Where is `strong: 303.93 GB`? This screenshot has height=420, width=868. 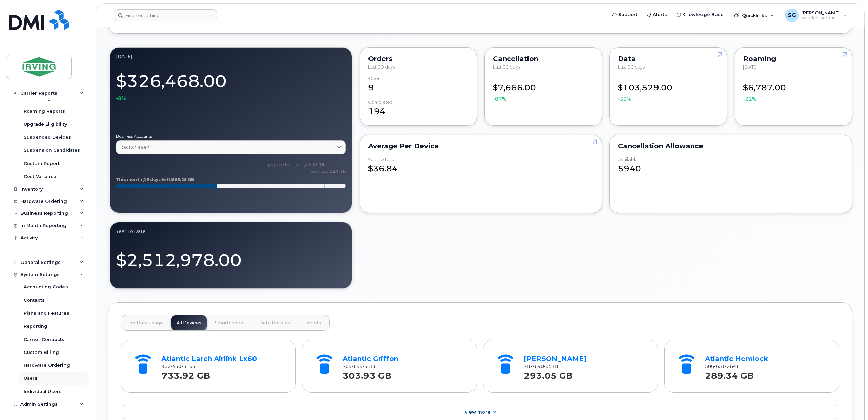
strong: 303.93 GB is located at coordinates (367, 374).